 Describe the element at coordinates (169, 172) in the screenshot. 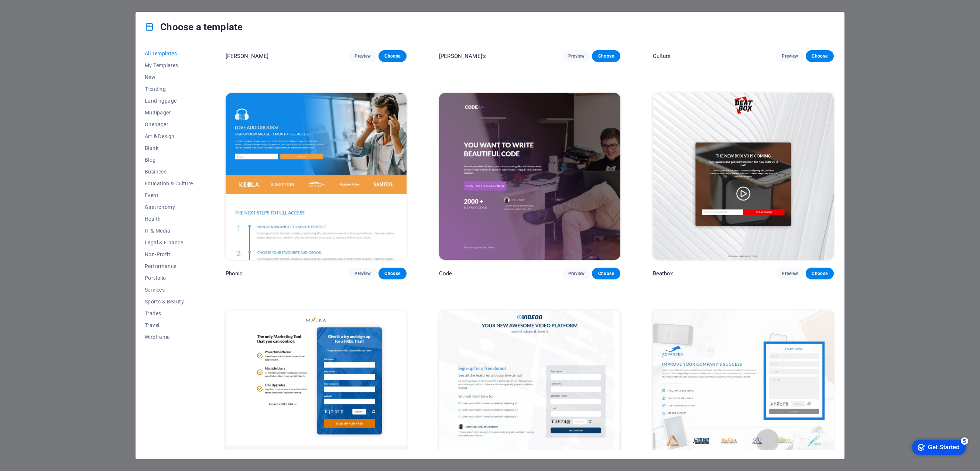

I see `span: Business` at that location.